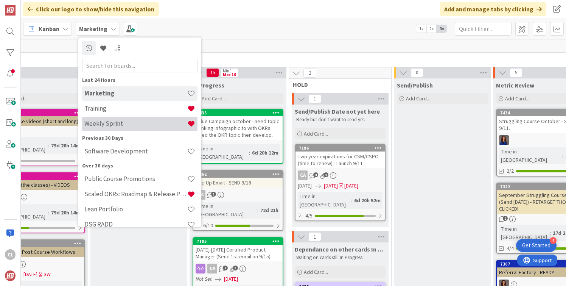 Image resolution: width=566 pixels, height=286 pixels. What do you see at coordinates (136, 179) in the screenshot?
I see `h4: Public Course Promotions` at bounding box center [136, 179].